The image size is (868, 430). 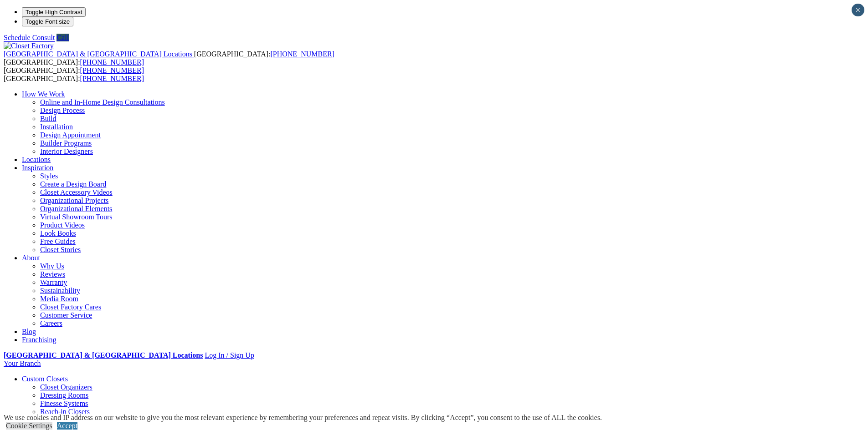 What do you see at coordinates (858, 10) in the screenshot?
I see `button: Close` at bounding box center [858, 10].